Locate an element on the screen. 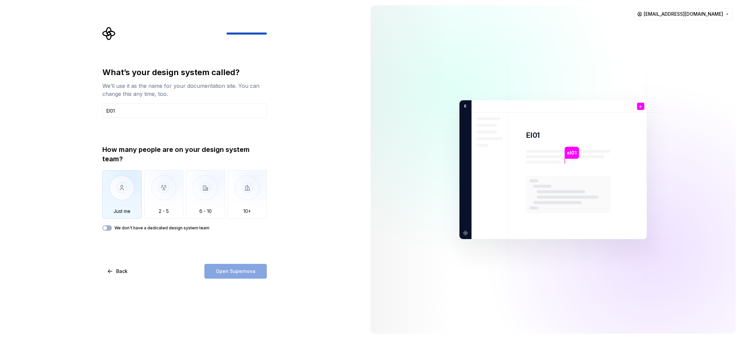 This screenshot has height=339, width=741. p: e is located at coordinates (641, 106).